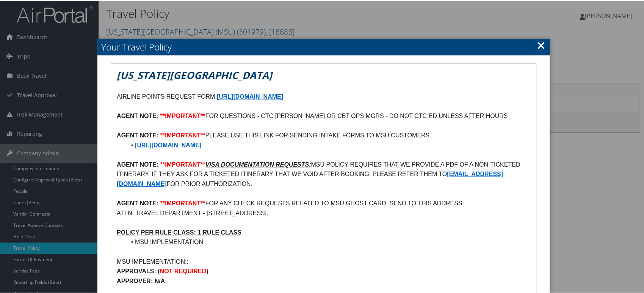  I want to click on u: POLICY PER RULE CLASS: 1 RULE CLASS, so click(179, 232).